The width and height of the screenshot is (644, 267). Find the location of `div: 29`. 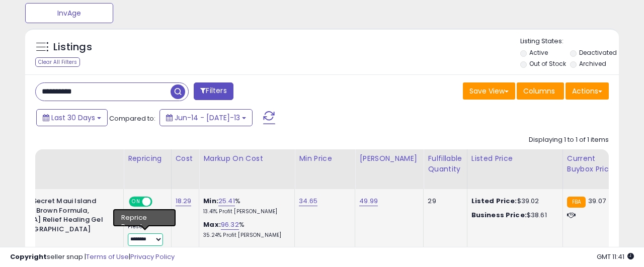

div: 29 is located at coordinates (443, 201).